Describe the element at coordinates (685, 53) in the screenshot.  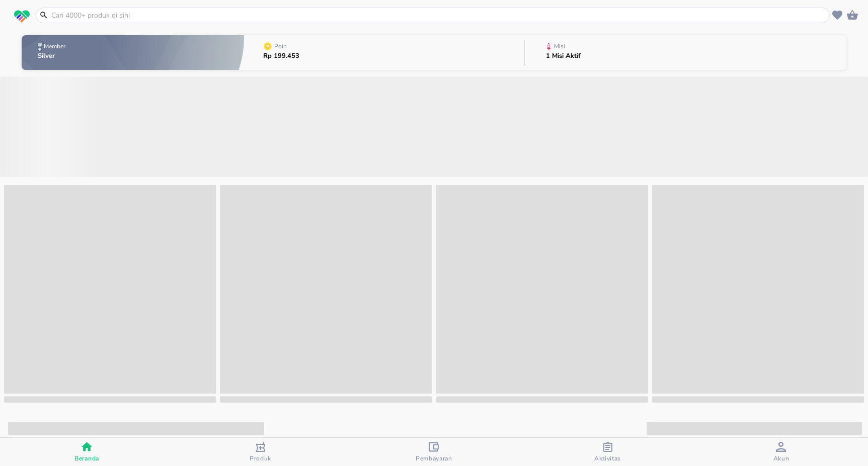
I see `button: Misi1 Misi Aktif` at that location.